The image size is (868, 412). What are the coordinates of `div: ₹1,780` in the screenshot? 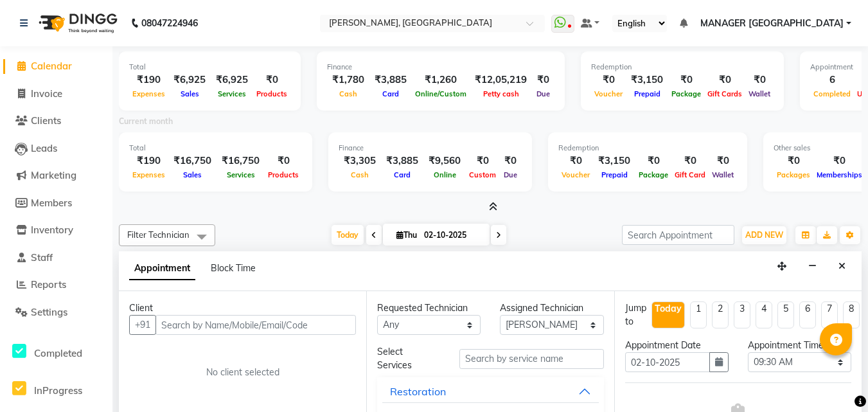 It's located at (348, 80).